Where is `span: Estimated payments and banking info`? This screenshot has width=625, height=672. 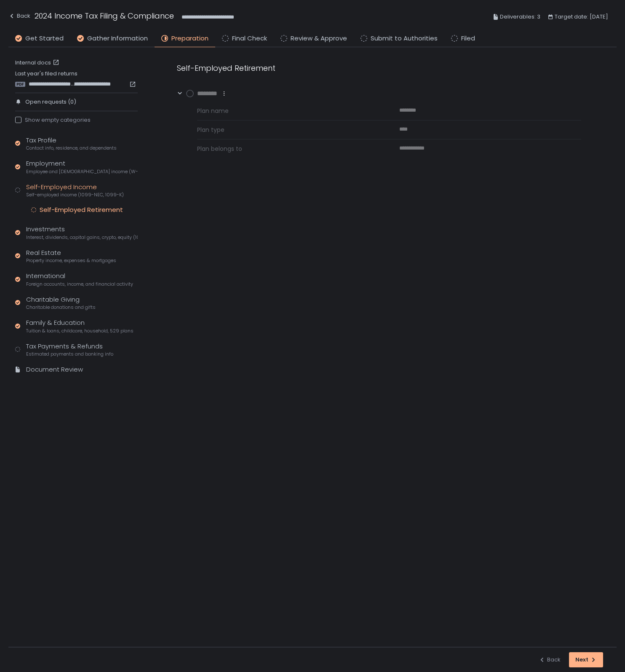 span: Estimated payments and banking info is located at coordinates (70, 353).